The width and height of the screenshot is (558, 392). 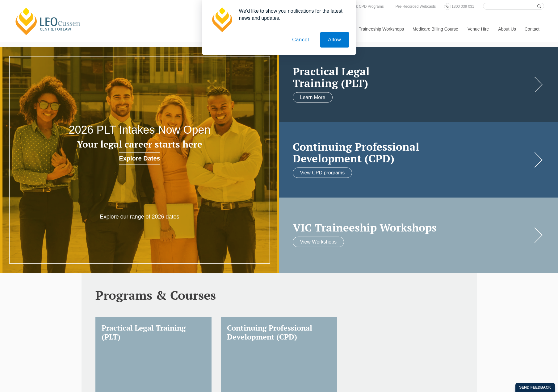 What do you see at coordinates (412, 152) in the screenshot?
I see `h2: Continuing Professional Development (CPD)` at bounding box center [412, 152].